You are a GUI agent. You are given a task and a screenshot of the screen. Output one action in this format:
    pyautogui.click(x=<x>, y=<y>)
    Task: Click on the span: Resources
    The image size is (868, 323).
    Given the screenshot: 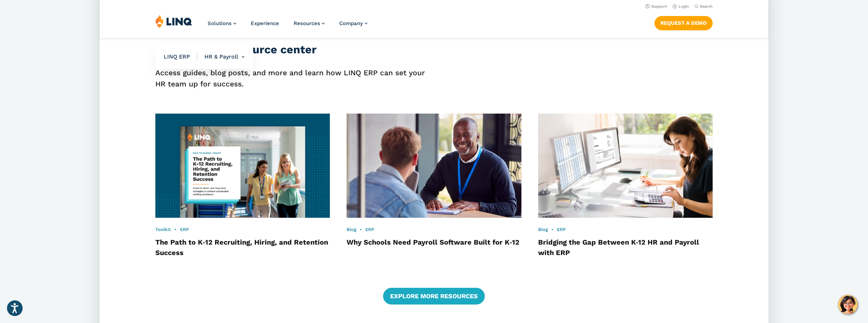 What is the action you would take?
    pyautogui.click(x=307, y=23)
    